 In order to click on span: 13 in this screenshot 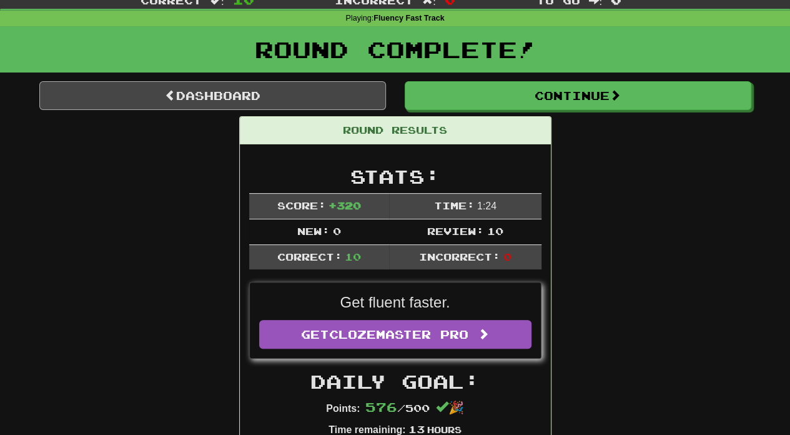, I will do `click(416, 428)`.